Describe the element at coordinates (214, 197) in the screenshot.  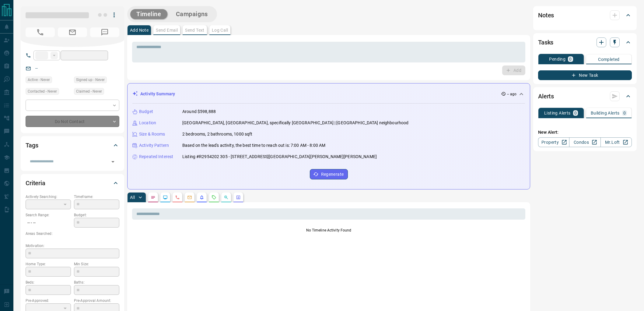
I see `svg: Requests` at that location.